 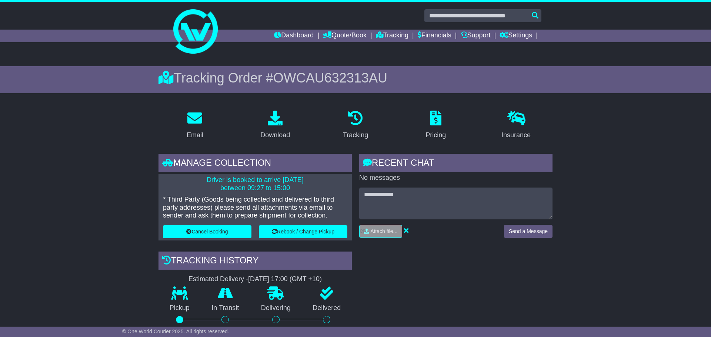 I want to click on span: OWCAU632313AU, so click(x=330, y=78).